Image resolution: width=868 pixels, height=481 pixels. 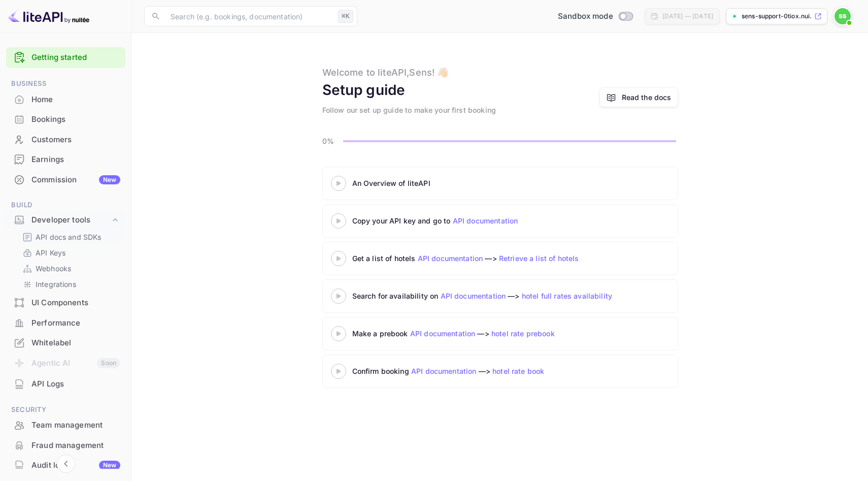 What do you see at coordinates (66, 302) in the screenshot?
I see `a: UI Components` at bounding box center [66, 302].